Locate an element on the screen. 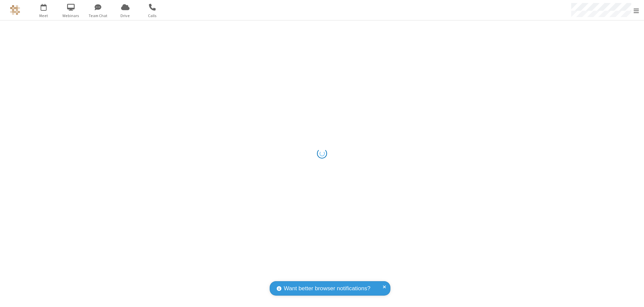  span: Meet is located at coordinates (43, 16).